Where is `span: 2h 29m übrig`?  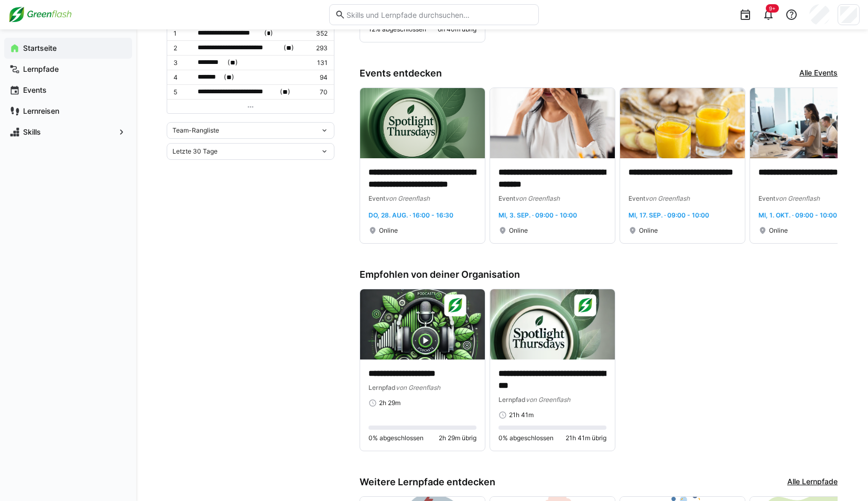
span: 2h 29m übrig is located at coordinates (457, 438).